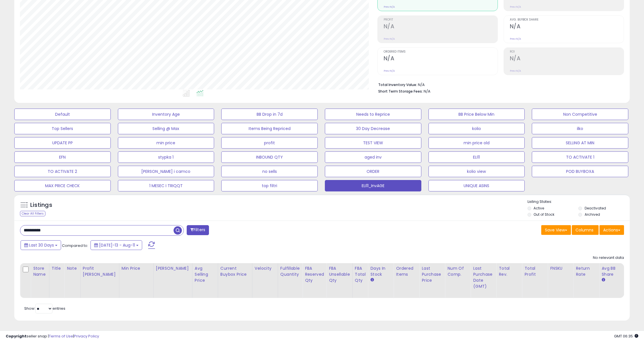 Image resolution: width=644 pixels, height=342 pixels. I want to click on button: Last 30 Days, so click(41, 245).